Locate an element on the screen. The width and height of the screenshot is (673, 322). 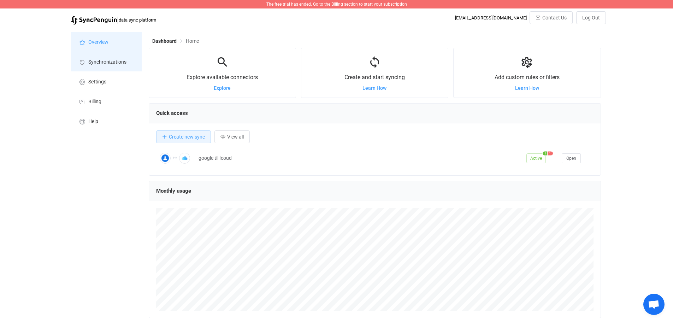
span: Settings is located at coordinates (97, 82).